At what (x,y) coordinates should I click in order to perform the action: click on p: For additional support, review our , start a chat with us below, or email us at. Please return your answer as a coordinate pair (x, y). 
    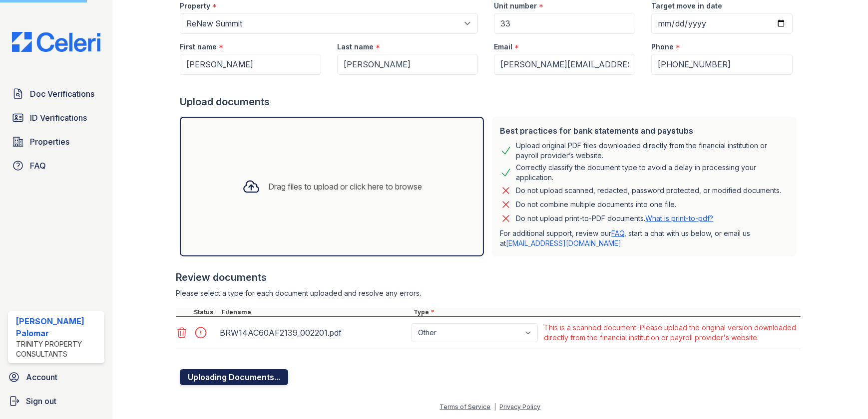
    Looking at the image, I should click on (644, 238).